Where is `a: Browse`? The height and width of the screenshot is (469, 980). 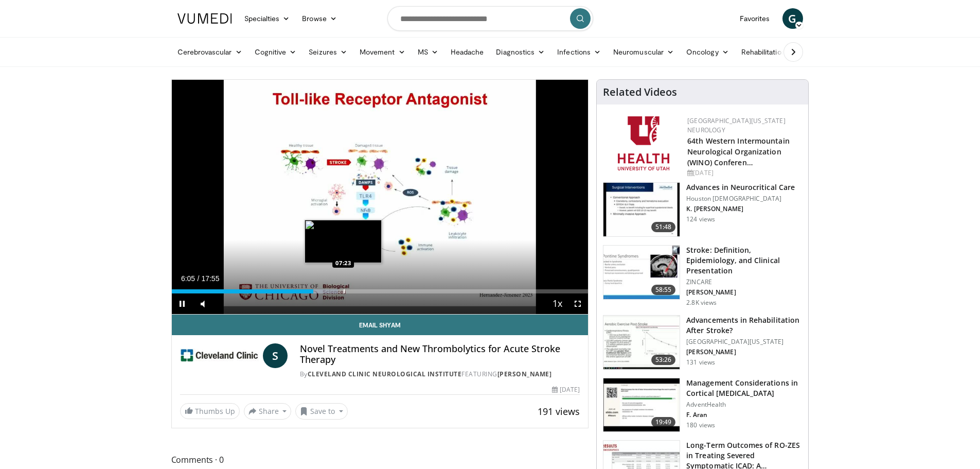 a: Browse is located at coordinates (319, 18).